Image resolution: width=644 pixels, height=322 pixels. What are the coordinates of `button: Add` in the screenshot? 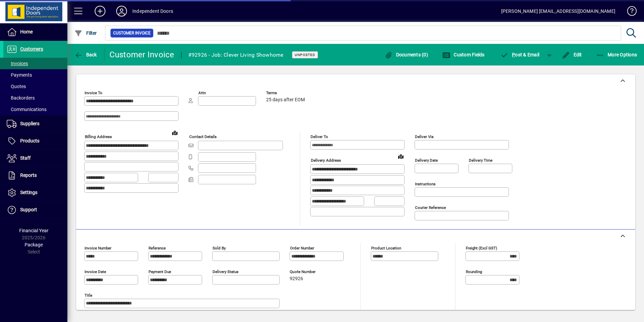 It's located at (100, 11).